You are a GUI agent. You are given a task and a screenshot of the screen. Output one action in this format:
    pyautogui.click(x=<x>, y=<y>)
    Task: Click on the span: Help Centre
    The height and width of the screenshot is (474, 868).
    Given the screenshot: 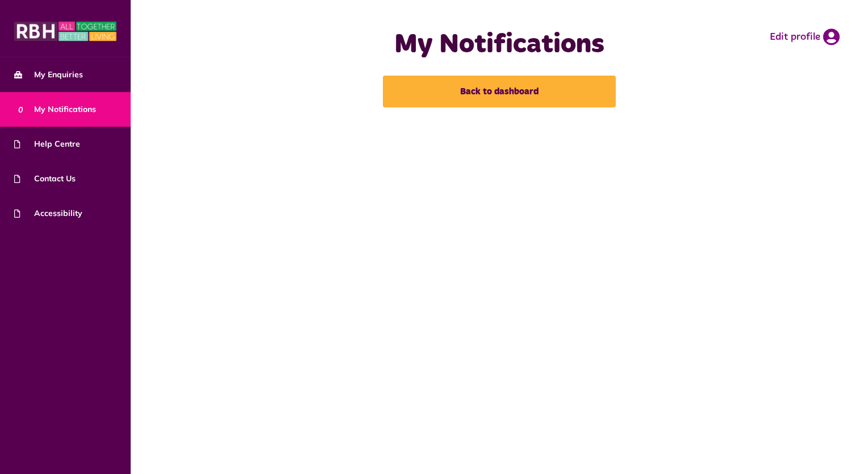 What is the action you would take?
    pyautogui.click(x=47, y=143)
    